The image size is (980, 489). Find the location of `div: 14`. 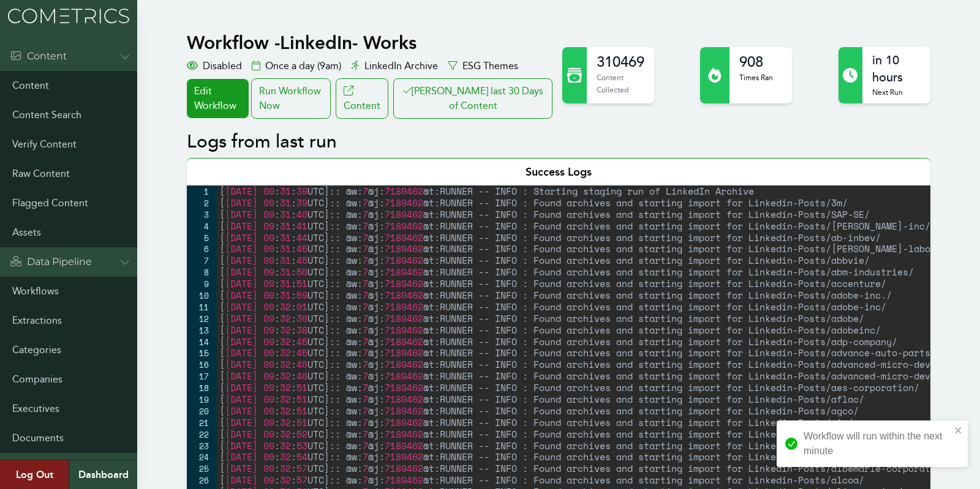

div: 14 is located at coordinates (202, 342).